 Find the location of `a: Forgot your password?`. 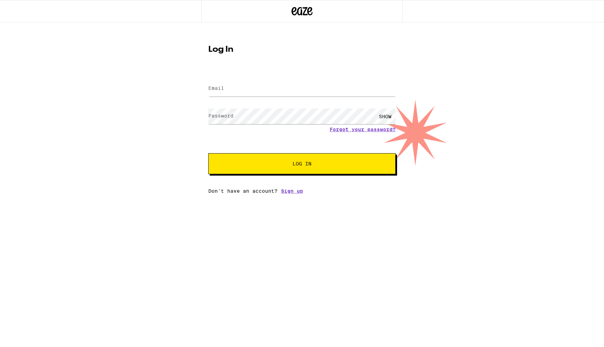

a: Forgot your password? is located at coordinates (362, 129).